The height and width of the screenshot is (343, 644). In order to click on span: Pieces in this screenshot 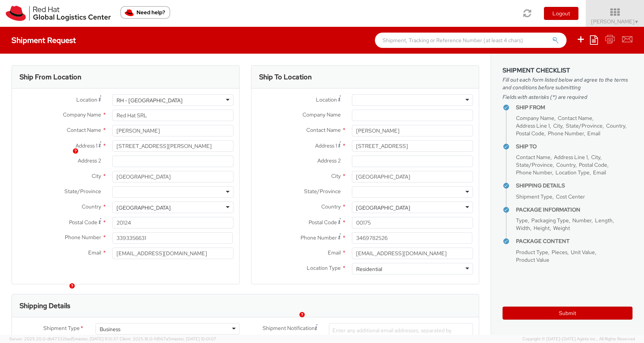, I will do `click(559, 252)`.